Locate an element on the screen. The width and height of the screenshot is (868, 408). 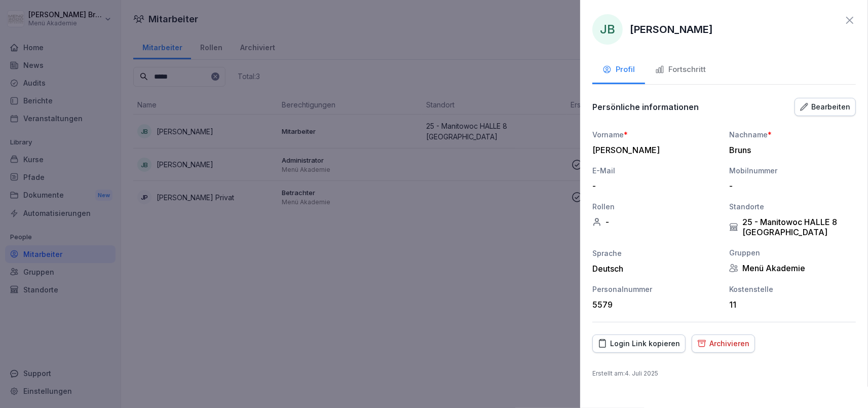
div: Rollen is located at coordinates (656, 207).